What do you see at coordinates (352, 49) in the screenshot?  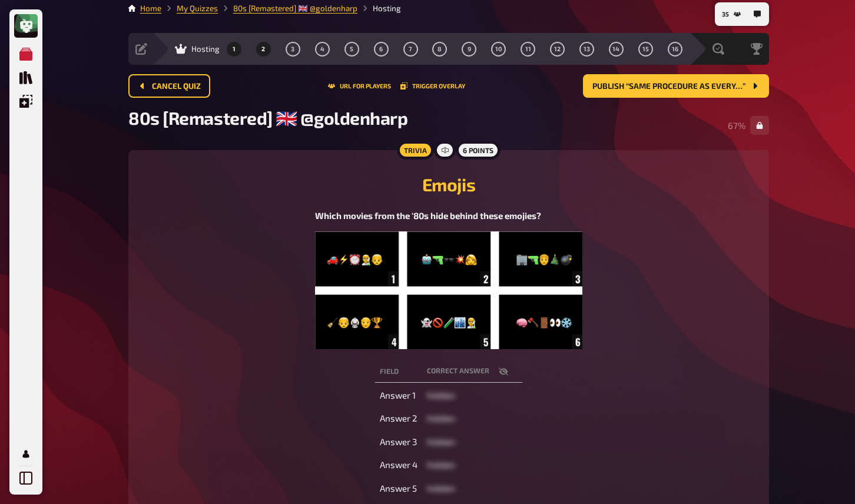 I see `button: 5` at bounding box center [352, 49].